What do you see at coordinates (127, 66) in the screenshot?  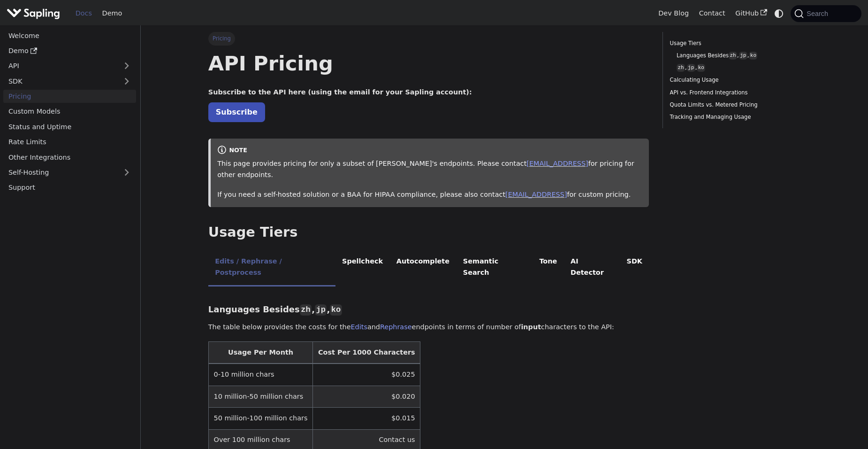 I see `button: Expand sidebar category 'API'` at bounding box center [127, 66].